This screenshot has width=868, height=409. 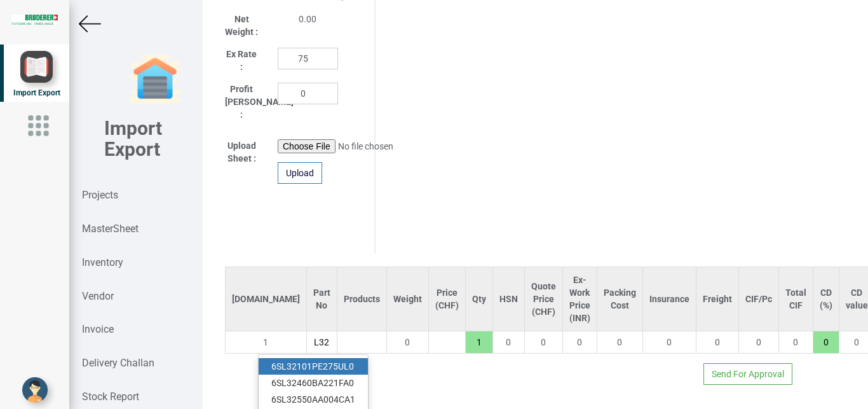 I want to click on strong: Invoice, so click(x=98, y=328).